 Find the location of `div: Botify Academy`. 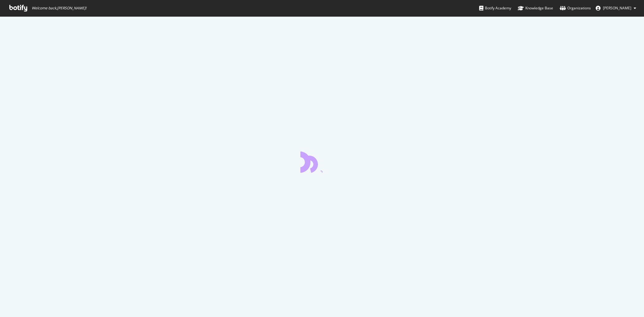

div: Botify Academy is located at coordinates (495, 8).